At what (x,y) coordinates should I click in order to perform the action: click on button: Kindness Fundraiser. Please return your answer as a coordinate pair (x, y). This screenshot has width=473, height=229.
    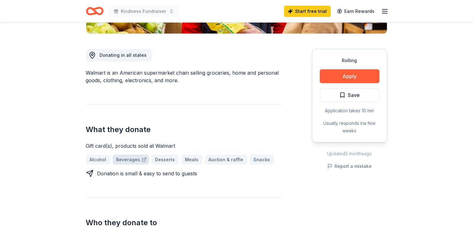
    Looking at the image, I should click on (144, 11).